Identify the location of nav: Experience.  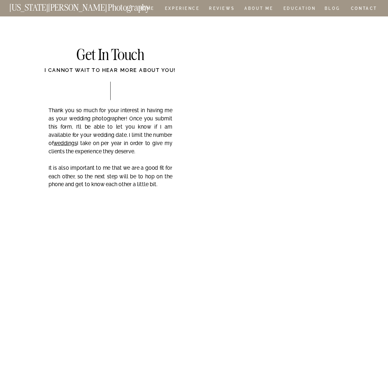
(182, 9).